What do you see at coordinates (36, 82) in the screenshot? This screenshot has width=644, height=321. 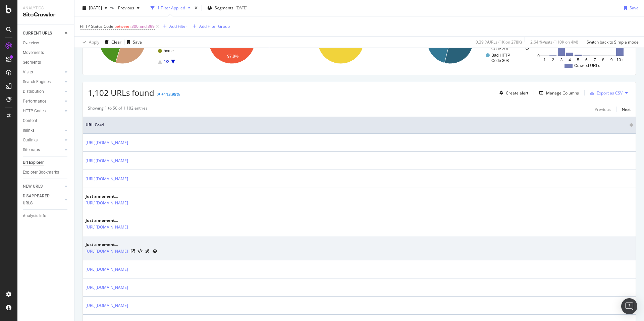 I see `div: Search Engines` at bounding box center [36, 82].